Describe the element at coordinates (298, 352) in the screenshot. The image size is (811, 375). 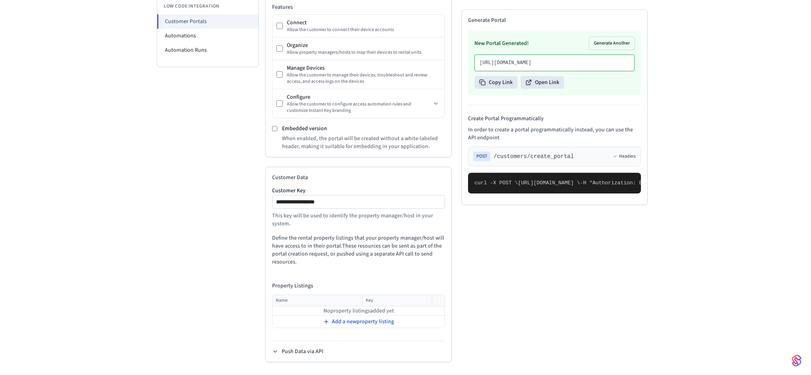
I see `button: Push Data via API` at that location.